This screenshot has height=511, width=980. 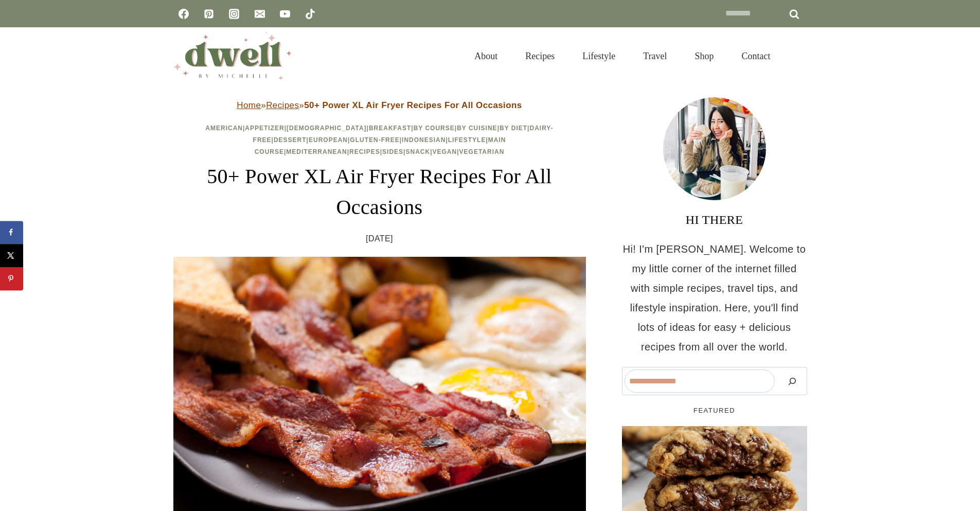 What do you see at coordinates (514, 128) in the screenshot?
I see `a: By Diet` at bounding box center [514, 128].